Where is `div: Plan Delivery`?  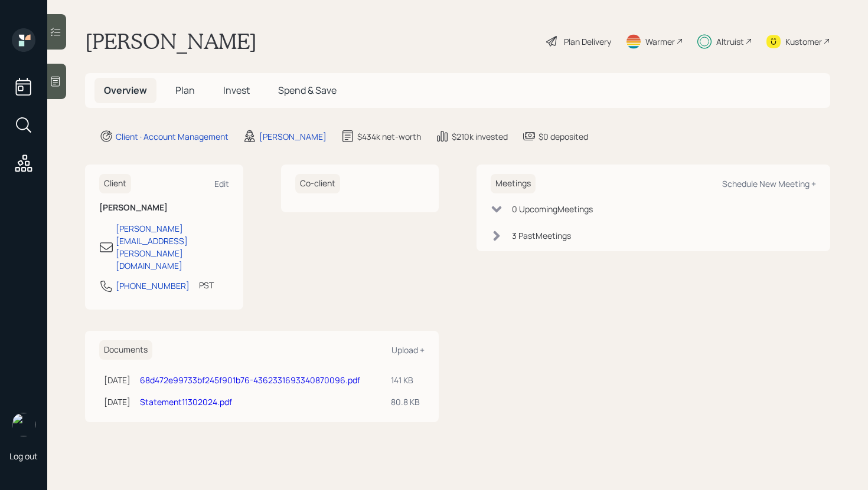 div: Plan Delivery is located at coordinates (588, 41).